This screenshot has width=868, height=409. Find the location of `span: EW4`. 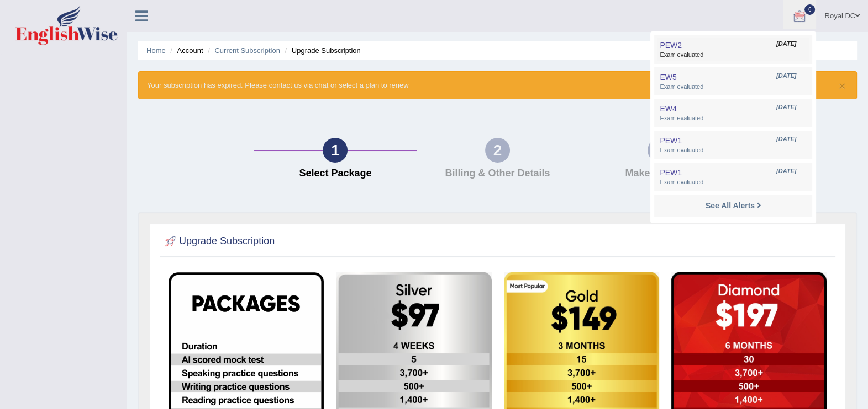

span: EW4 is located at coordinates (668, 109).